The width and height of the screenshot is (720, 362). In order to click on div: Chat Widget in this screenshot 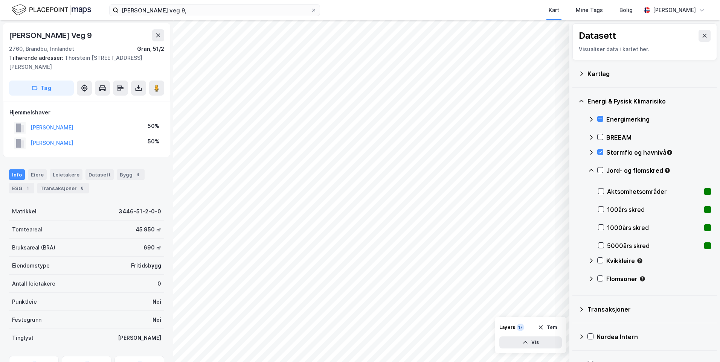, I will do `click(702, 344)`.